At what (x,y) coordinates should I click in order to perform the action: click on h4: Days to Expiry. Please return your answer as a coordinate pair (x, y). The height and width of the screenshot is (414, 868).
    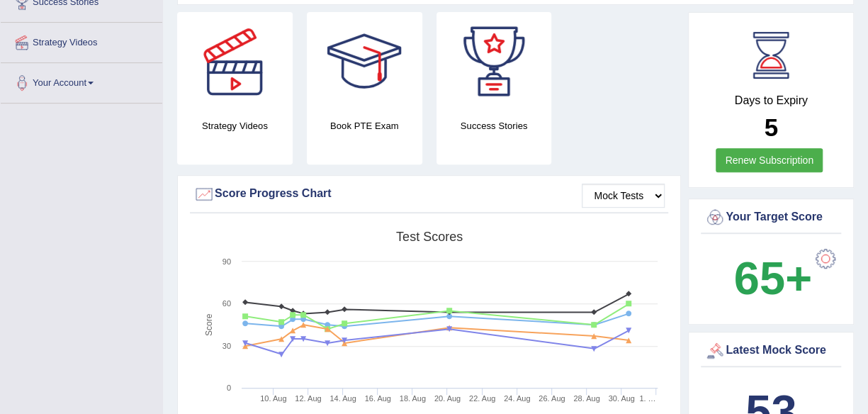
    Looking at the image, I should click on (771, 101).